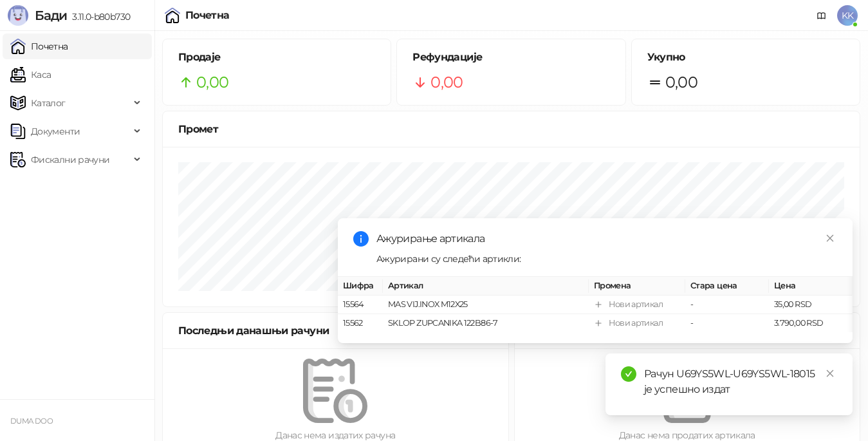 The image size is (868, 441). What do you see at coordinates (360, 323) in the screenshot?
I see `td: 15562` at bounding box center [360, 323].